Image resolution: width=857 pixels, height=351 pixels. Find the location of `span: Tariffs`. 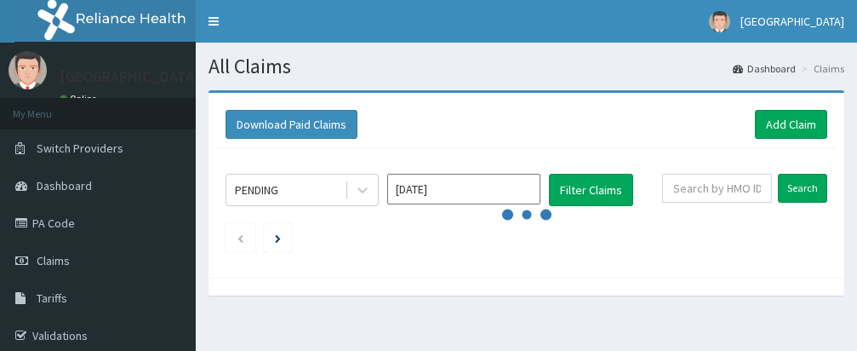

span: Tariffs is located at coordinates (52, 298).